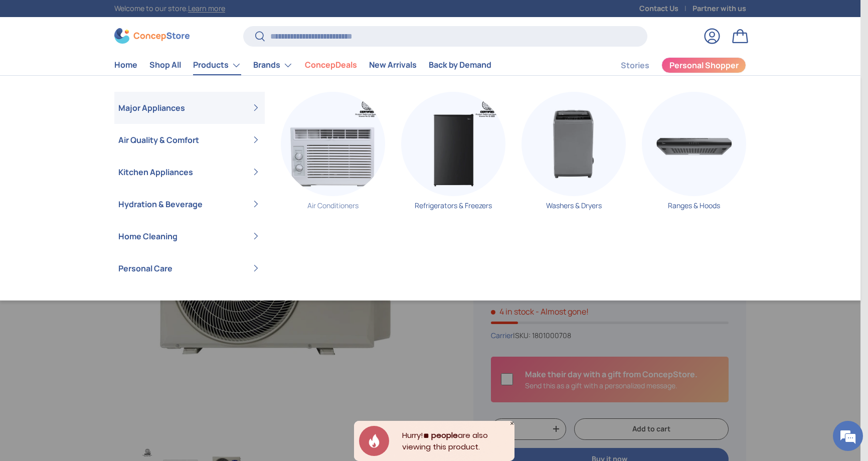  I want to click on a: Stories, so click(635, 65).